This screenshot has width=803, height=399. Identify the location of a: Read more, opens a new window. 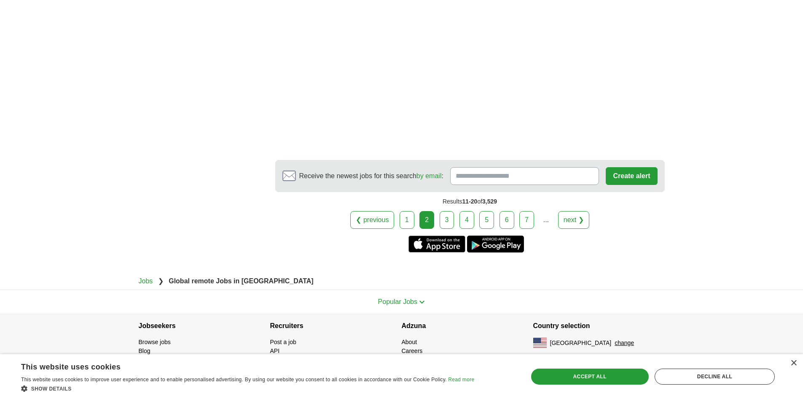
(461, 379).